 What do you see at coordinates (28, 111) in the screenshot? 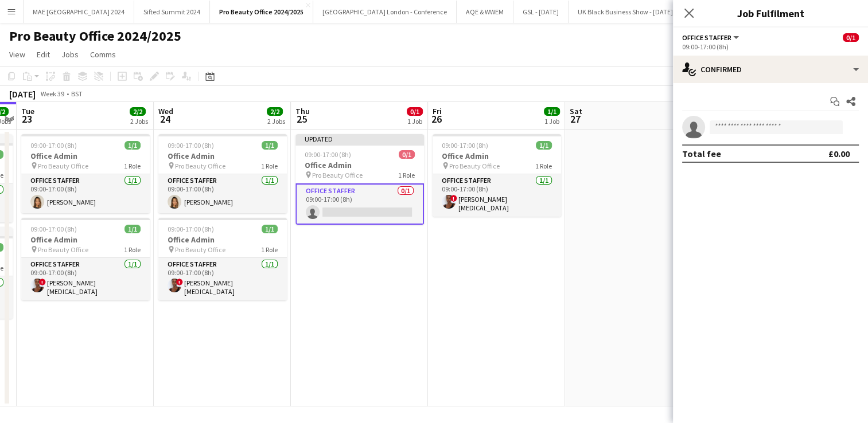
I see `span: Tue` at bounding box center [28, 111].